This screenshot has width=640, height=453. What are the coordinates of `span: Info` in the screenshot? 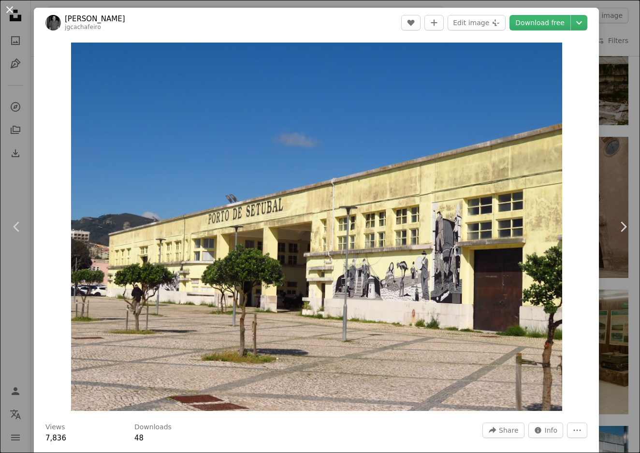 It's located at (551, 431).